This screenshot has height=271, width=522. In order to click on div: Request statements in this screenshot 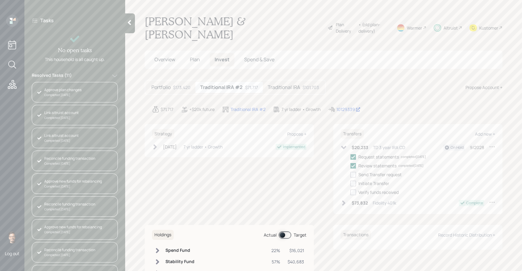, I will do `click(378, 157)`.